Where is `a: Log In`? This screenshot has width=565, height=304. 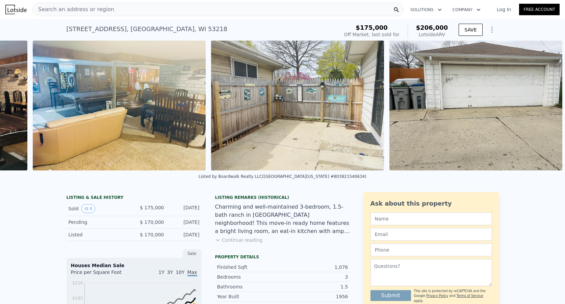
a: Log In is located at coordinates (504, 9).